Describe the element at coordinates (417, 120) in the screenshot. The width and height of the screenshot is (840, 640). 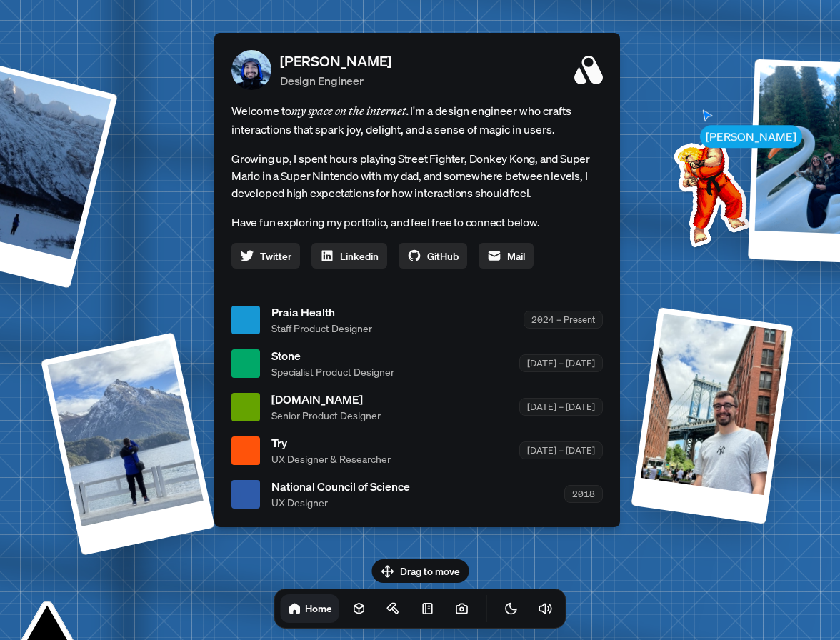
I see `span: Welcome to I'm a design engineer who crafts interactions that spark joy, delight, and a sense of ...` at that location.